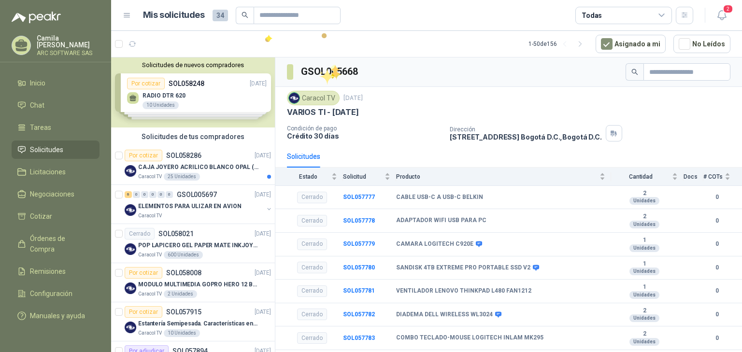  Describe the element at coordinates (631, 44) in the screenshot. I see `button: Asignado a mi` at that location.